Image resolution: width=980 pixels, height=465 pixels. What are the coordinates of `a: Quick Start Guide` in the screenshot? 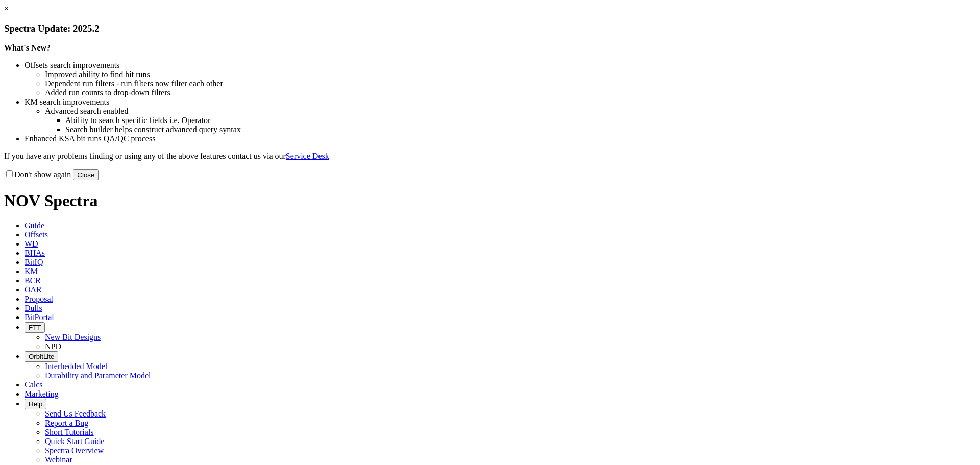 It's located at (74, 441).